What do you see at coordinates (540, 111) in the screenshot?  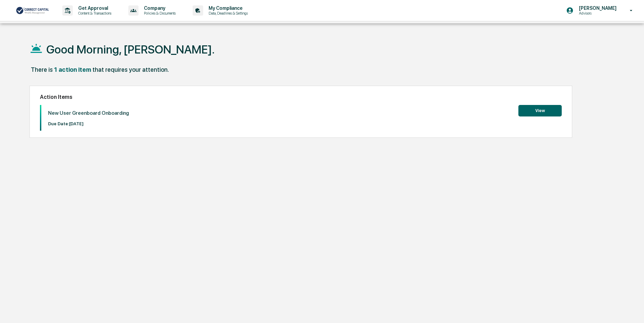 I see `button: View` at bounding box center [540, 111].